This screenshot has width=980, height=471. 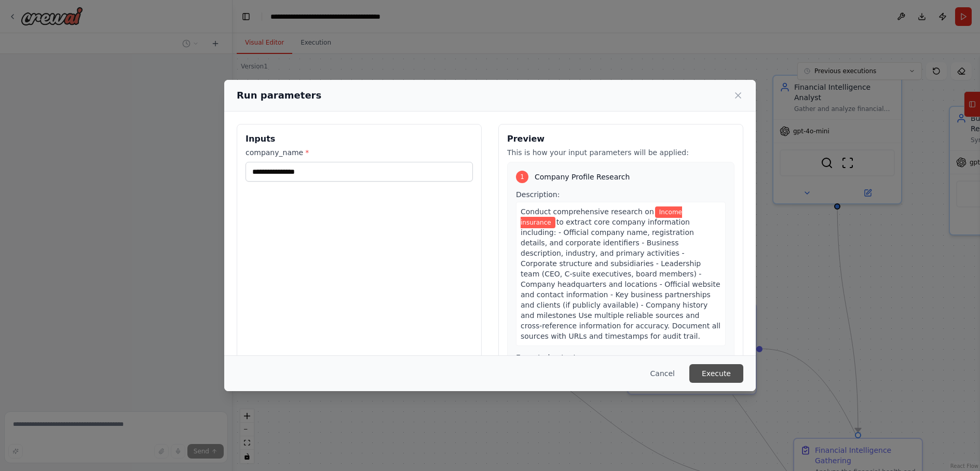 What do you see at coordinates (716, 373) in the screenshot?
I see `button: Execute` at bounding box center [716, 373].